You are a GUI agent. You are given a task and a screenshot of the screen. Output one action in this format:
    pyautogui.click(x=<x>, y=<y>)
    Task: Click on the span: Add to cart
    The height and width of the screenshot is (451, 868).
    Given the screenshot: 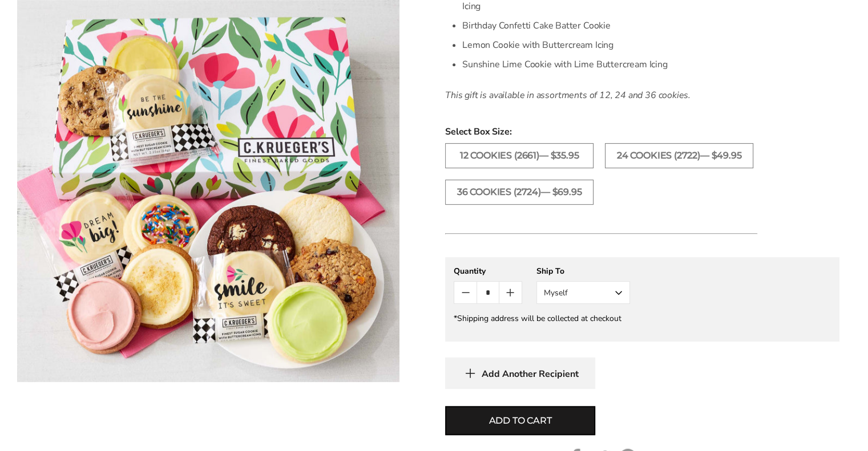 What is the action you would take?
    pyautogui.click(x=520, y=420)
    